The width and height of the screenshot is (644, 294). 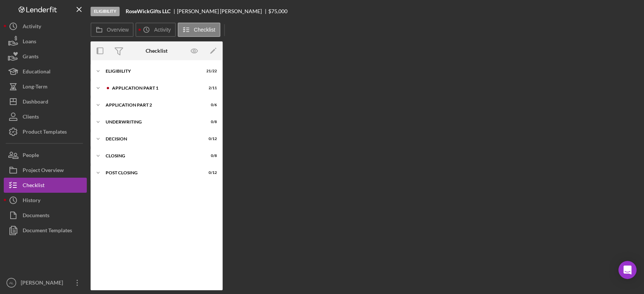 I want to click on div: Document Templates, so click(x=47, y=231).